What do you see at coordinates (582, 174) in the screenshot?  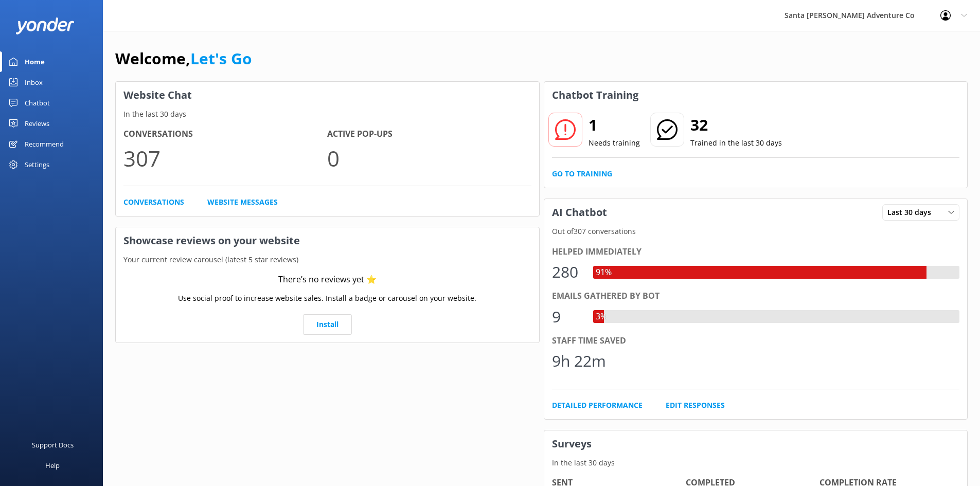 I see `a: Go to Training` at bounding box center [582, 174].